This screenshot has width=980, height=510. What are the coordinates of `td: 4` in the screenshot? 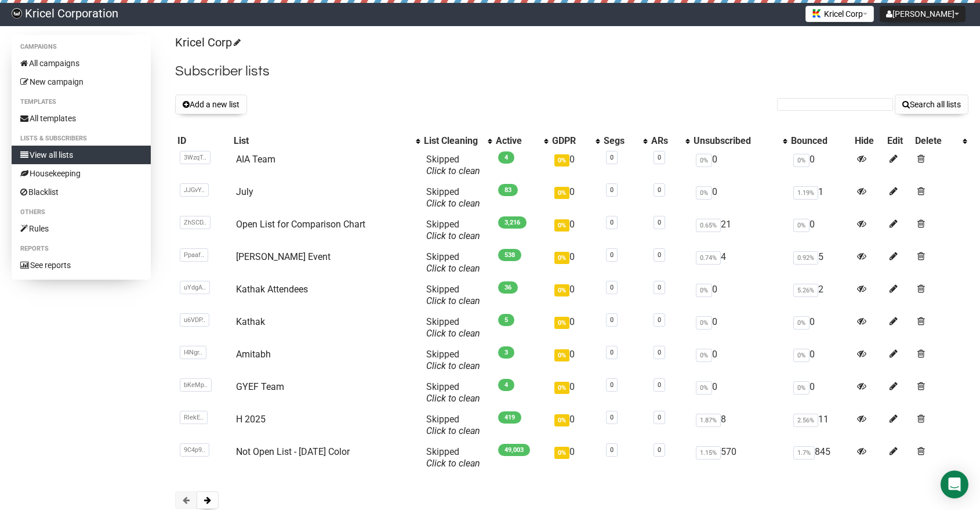 It's located at (740, 263).